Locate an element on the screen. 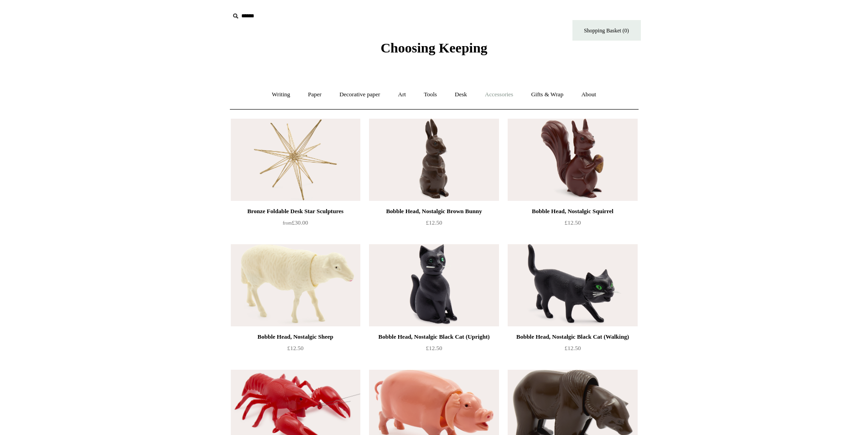  a: Bobble Head, Nostalgic Black Cat (Upright) Bobble Head, Nostalgic Black Cat (Upright) is located at coordinates (434, 285).